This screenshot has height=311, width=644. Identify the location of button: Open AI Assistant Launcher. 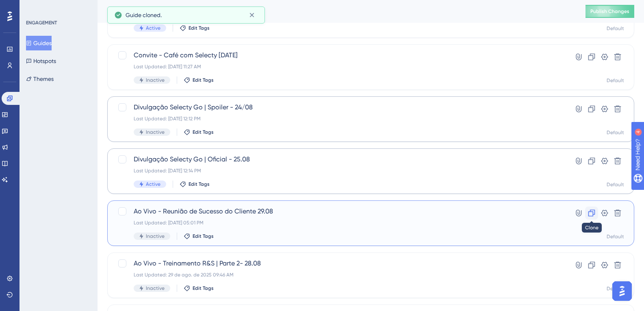
(12, 12).